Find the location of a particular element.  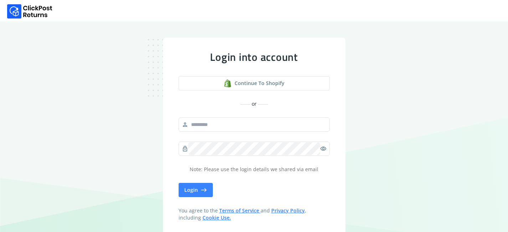

span: Continue to shopify is located at coordinates (259, 83).